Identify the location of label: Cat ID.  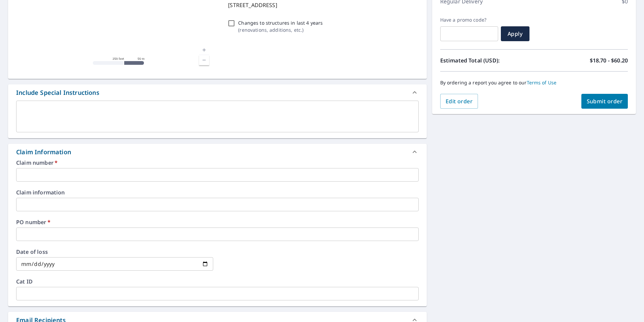
(217, 281).